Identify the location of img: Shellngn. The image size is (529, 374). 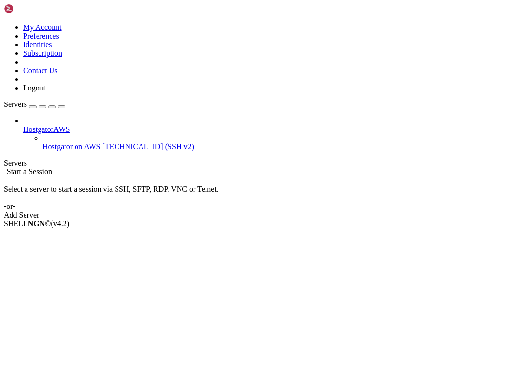
(31, 9).